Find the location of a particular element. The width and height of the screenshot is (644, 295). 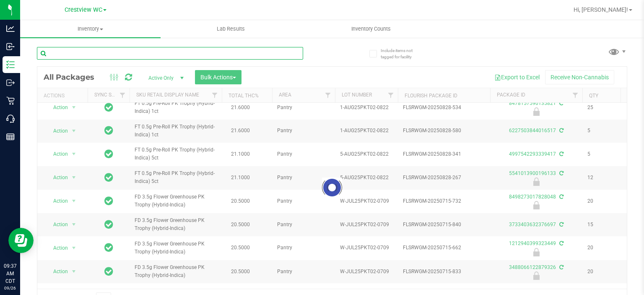

inline-svg: Inbound is located at coordinates (11, 46).